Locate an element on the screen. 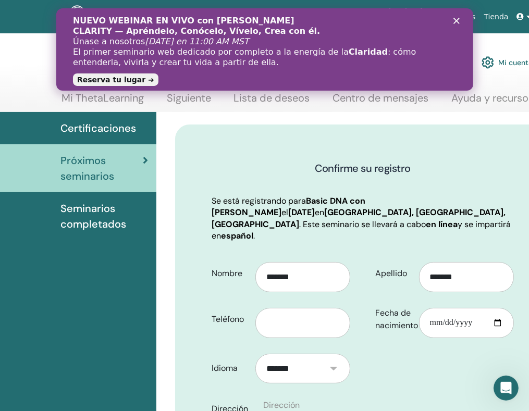 The width and height of the screenshot is (529, 411). a: Lista de deseos is located at coordinates (272, 102).